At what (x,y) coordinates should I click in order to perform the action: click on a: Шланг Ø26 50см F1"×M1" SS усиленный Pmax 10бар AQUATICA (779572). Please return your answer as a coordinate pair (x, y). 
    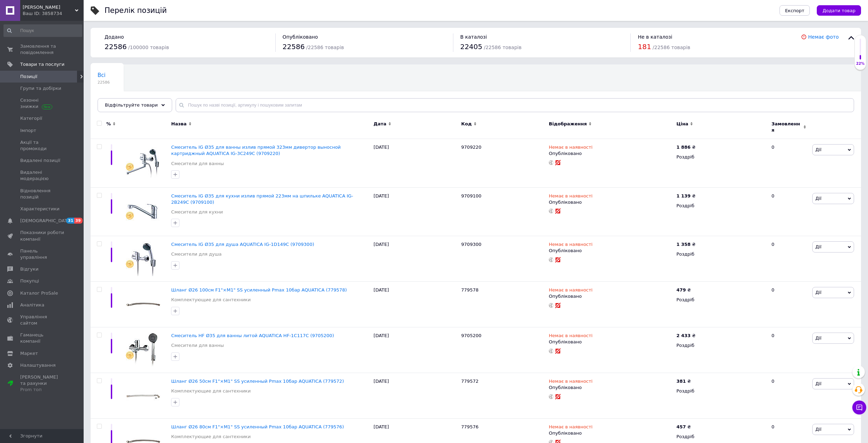
    Looking at the image, I should click on (258, 381).